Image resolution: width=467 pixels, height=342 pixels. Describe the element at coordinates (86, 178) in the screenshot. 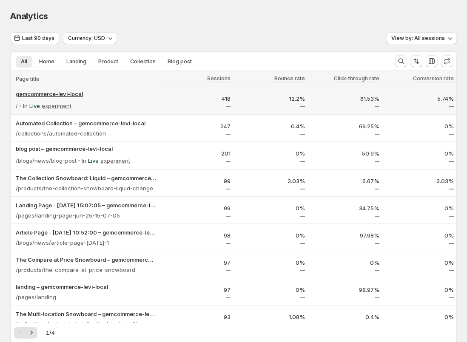

I see `button: The Collection Snowboard: Liquid – gemcommerce-levi-local` at that location.